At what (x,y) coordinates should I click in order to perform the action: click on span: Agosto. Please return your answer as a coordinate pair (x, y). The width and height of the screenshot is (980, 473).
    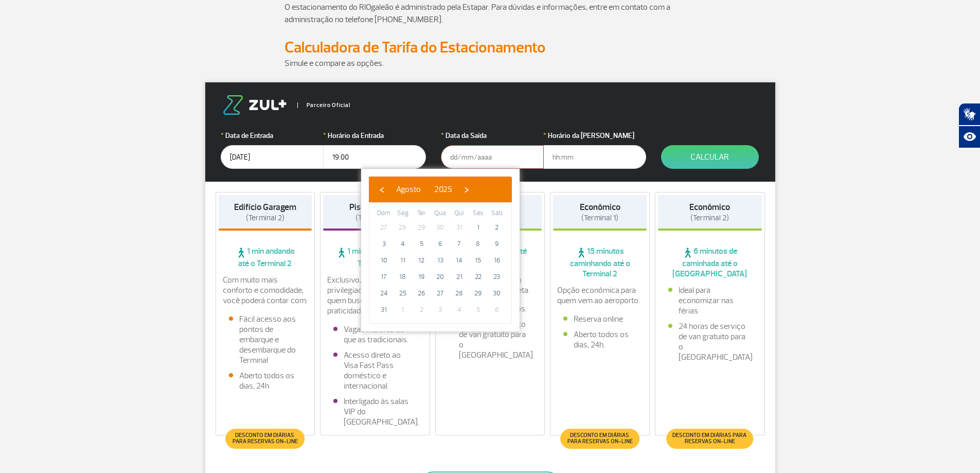
    Looking at the image, I should click on (409, 189).